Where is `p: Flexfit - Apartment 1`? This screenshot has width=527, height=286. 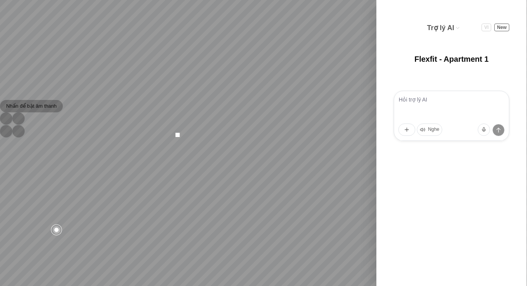 p: Flexfit - Apartment 1 is located at coordinates (452, 59).